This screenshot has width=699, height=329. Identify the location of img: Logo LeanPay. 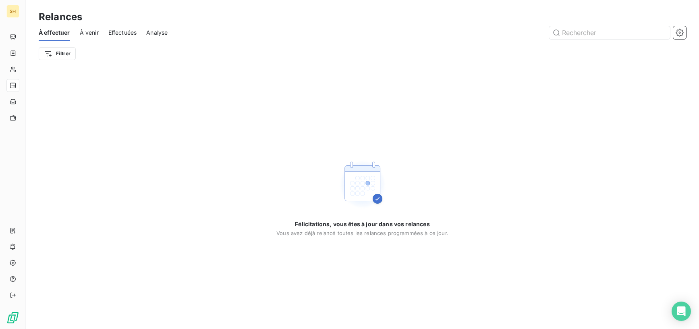
(13, 317).